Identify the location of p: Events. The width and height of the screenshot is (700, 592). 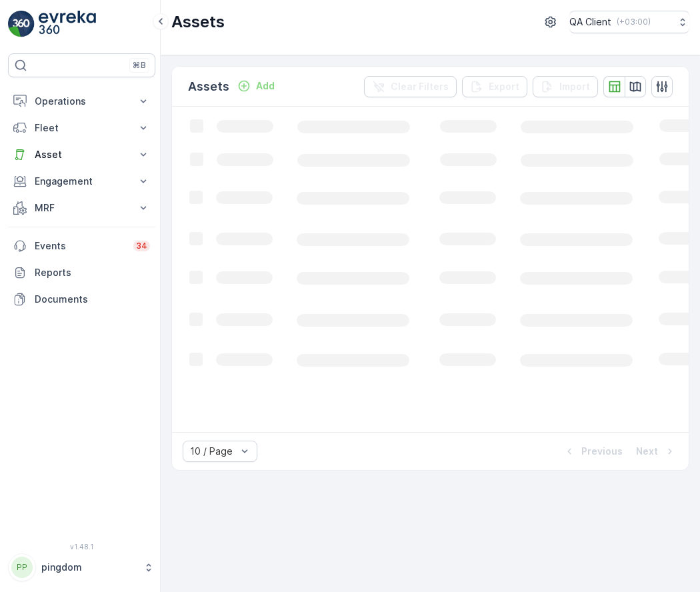
(80, 246).